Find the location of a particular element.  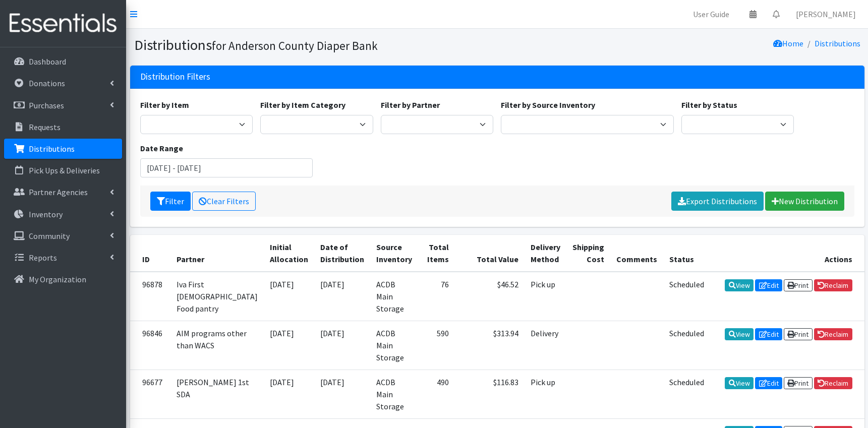

a: Pick Ups & Deliveries is located at coordinates (63, 171).